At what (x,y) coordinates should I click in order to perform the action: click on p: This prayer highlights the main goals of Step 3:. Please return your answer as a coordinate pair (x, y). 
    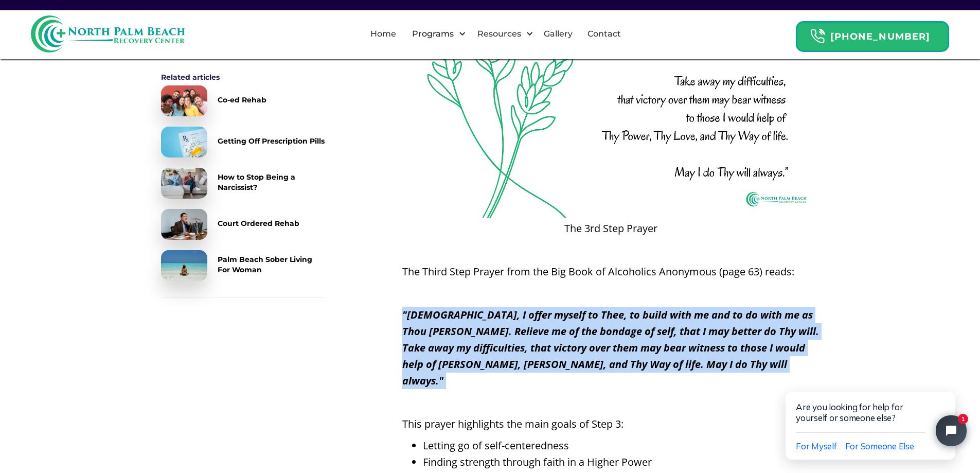
    Looking at the image, I should click on (610, 424).